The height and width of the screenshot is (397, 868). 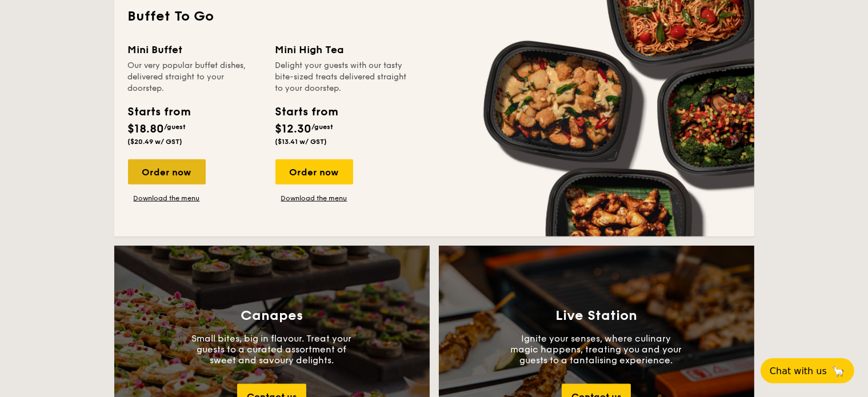 I want to click on div: Delight your guests with our tasty bite-sized treats delivered straight to your doorstep., so click(x=342, y=77).